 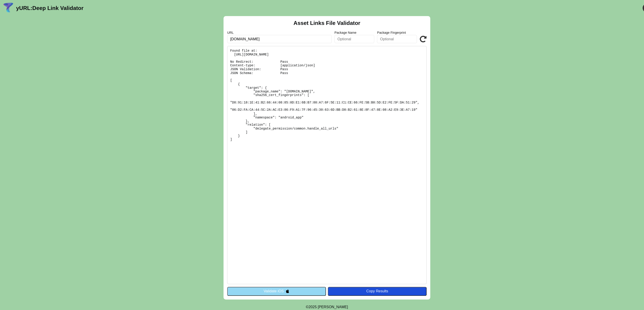 What do you see at coordinates (275, 39) in the screenshot?
I see `input: Required` at bounding box center [275, 39].